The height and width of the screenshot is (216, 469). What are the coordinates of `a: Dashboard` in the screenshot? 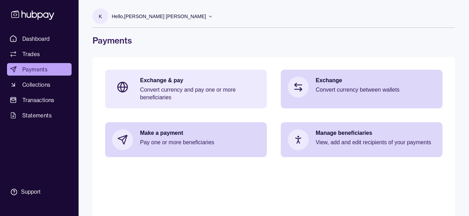 It's located at (39, 39).